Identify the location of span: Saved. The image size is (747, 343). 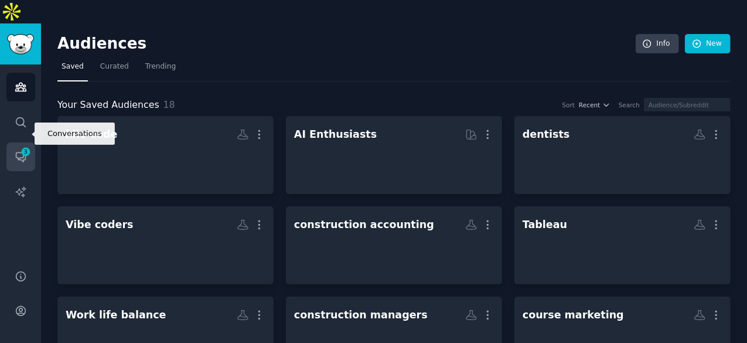
(73, 67).